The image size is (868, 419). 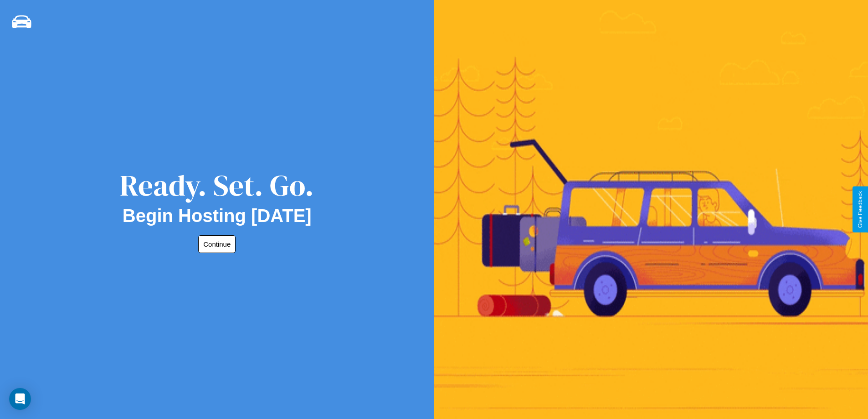 What do you see at coordinates (20, 399) in the screenshot?
I see `div: Open Intercom Messenger` at bounding box center [20, 399].